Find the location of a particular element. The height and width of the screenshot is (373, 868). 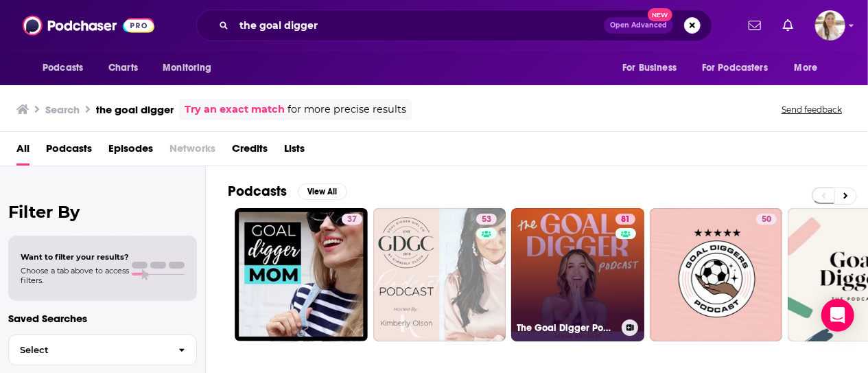

span: Lists is located at coordinates (295, 151).